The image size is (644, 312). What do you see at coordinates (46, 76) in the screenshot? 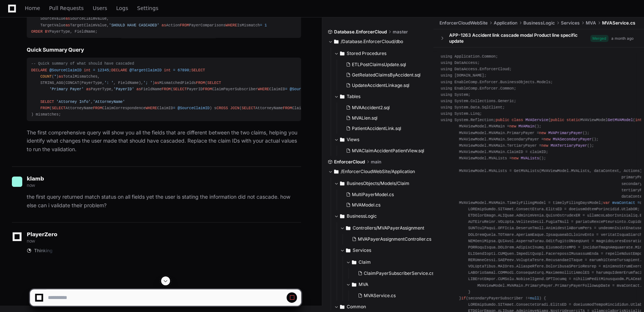
I see `span: COUNT` at bounding box center [46, 76].